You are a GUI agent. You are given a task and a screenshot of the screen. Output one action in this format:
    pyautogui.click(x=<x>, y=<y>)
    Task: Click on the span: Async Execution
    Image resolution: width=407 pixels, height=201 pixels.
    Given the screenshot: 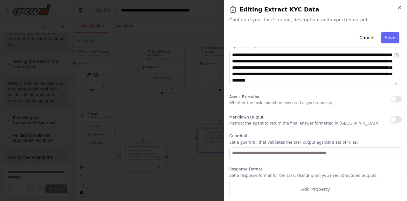 What is the action you would take?
    pyautogui.click(x=245, y=97)
    